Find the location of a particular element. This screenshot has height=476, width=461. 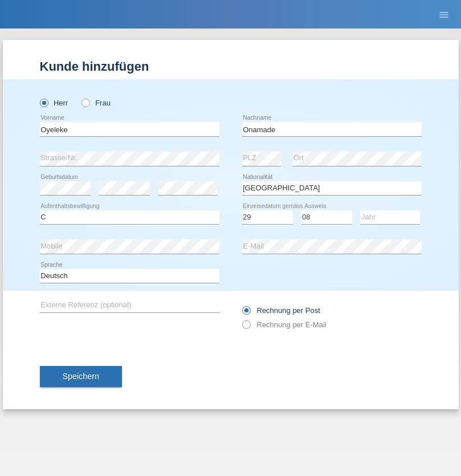

label: Herr is located at coordinates (54, 102).